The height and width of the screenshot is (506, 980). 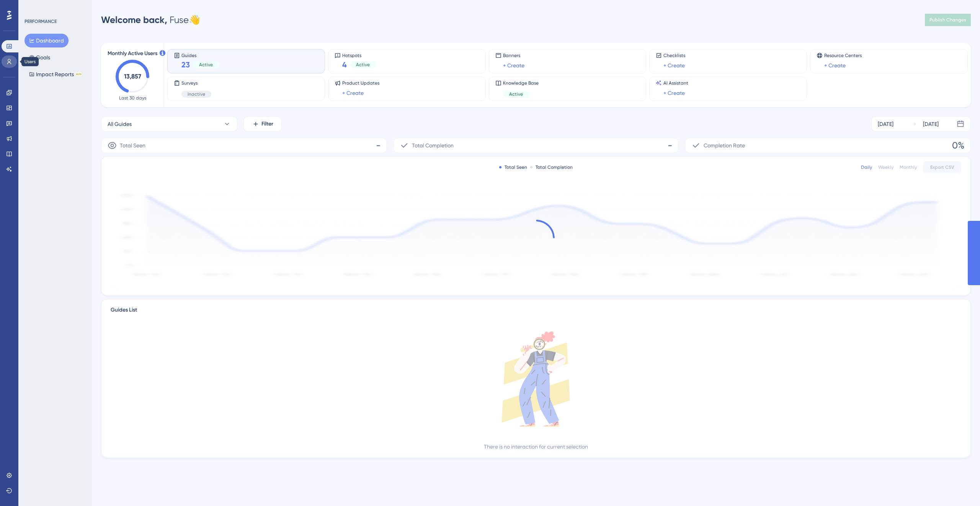 I want to click on span: All Guides, so click(x=119, y=124).